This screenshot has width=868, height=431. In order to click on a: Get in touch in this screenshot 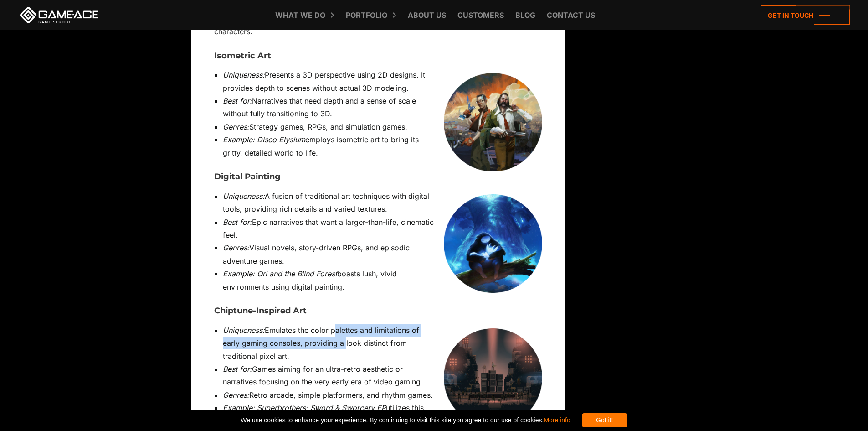, I will do `click(806, 15)`.